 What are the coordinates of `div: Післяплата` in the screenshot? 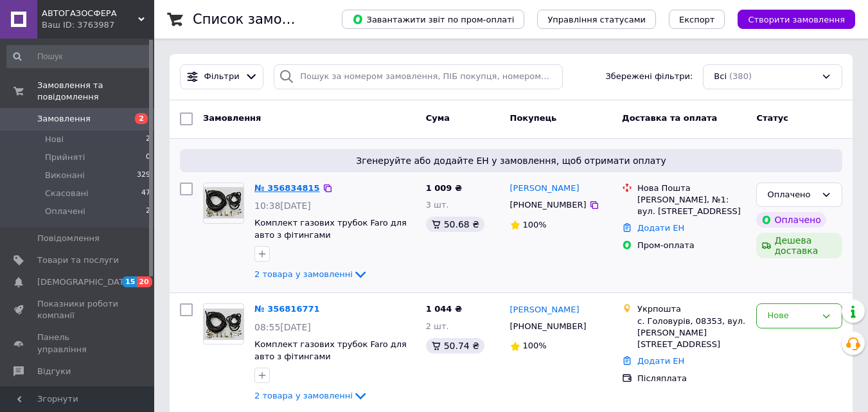 It's located at (691, 379).